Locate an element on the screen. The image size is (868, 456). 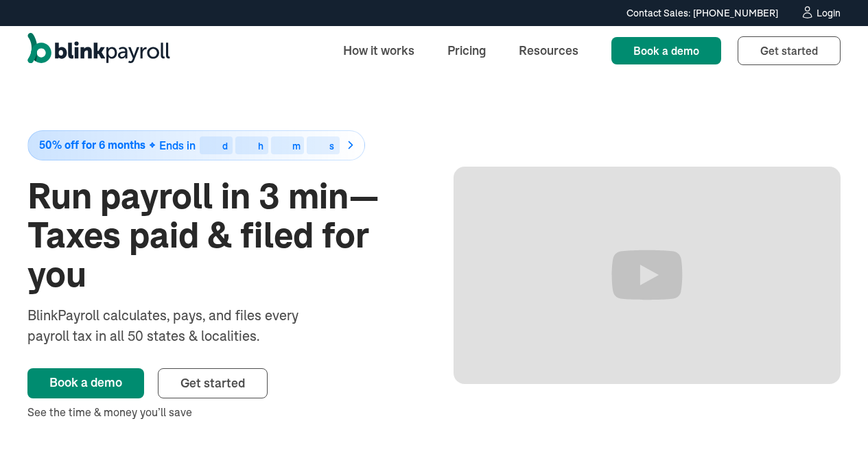
span: 50% off for 6 months is located at coordinates (92, 145).